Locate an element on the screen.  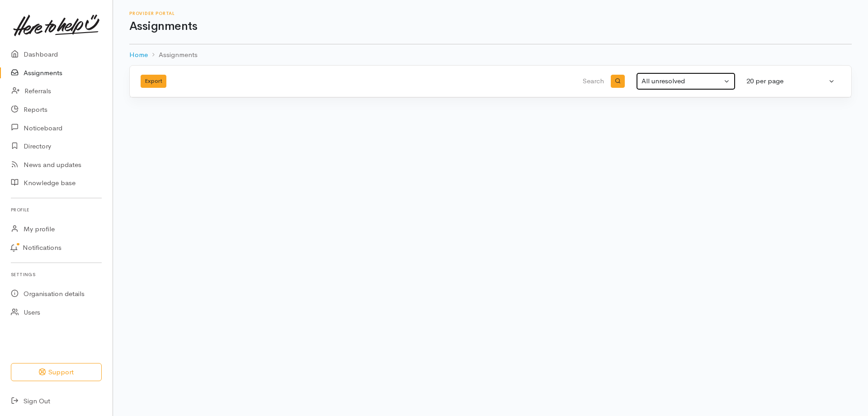
li: Assignments is located at coordinates (173, 55).